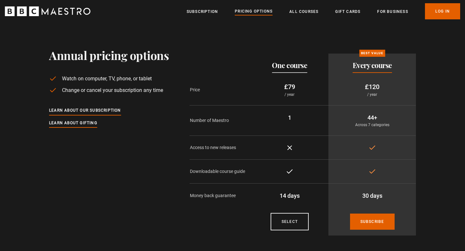  What do you see at coordinates (289, 222) in the screenshot?
I see `a: Courses` at bounding box center [289, 222].